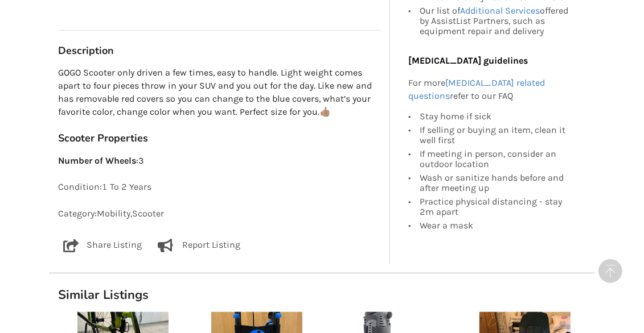  Describe the element at coordinates (495, 224) in the screenshot. I see `div: Wear a mask` at that location.